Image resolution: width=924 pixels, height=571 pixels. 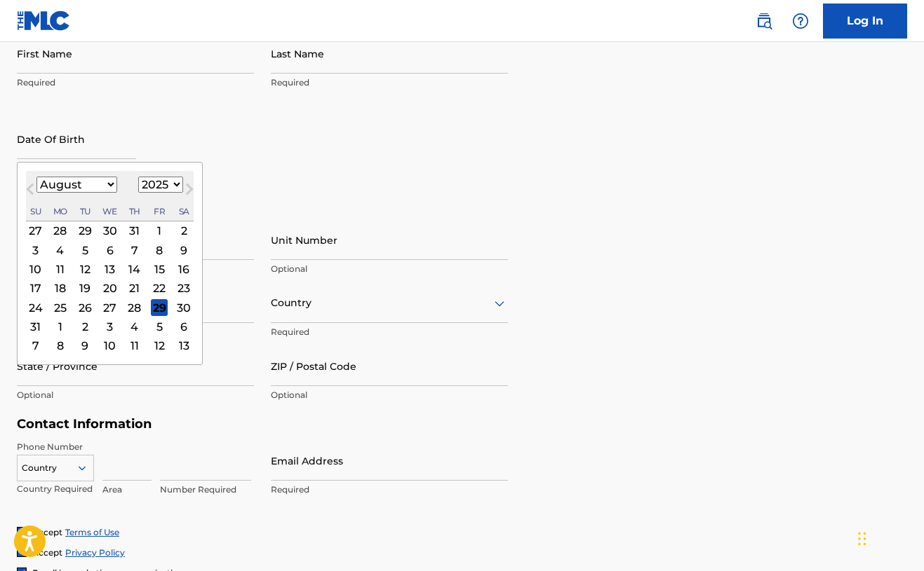 I want to click on p: Area, so click(x=127, y=490).